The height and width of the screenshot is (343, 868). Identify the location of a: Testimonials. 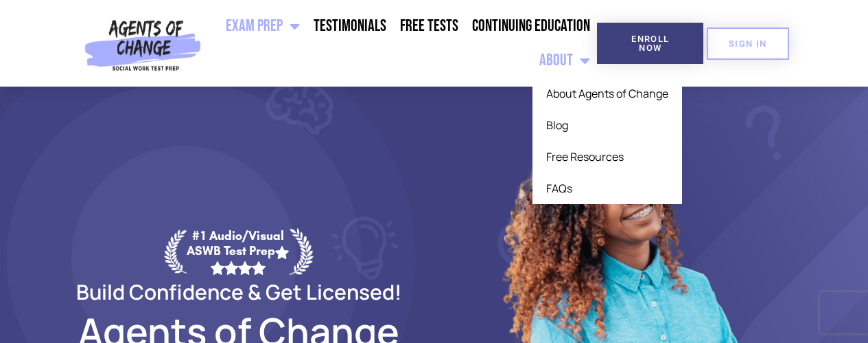
(350, 26).